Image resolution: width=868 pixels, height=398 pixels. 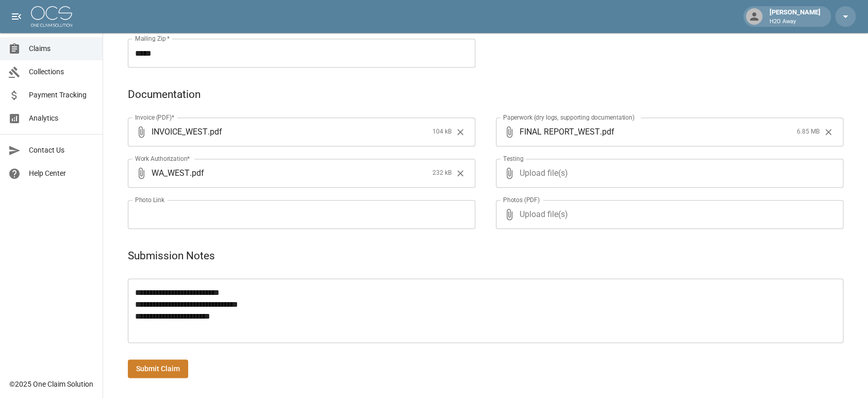 What do you see at coordinates (155, 117) in the screenshot?
I see `label: Invoice (PDF)*` at bounding box center [155, 117].